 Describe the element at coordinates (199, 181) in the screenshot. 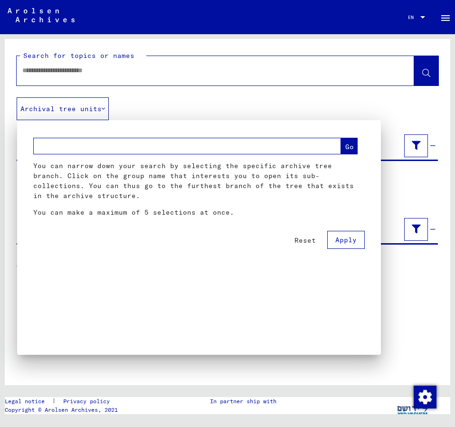

I see `p: You can narrow down your search by selecting the specific archive tree branch. Click on the group...` at that location.